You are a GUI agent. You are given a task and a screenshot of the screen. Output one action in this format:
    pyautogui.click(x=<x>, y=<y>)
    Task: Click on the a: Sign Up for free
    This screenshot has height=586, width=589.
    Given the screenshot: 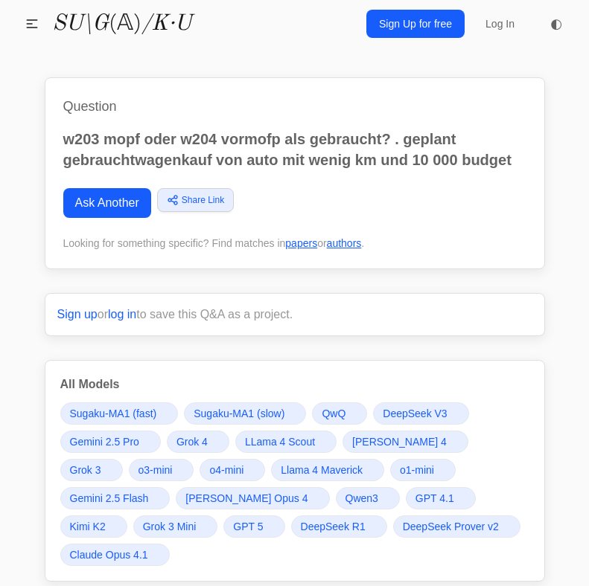 What is the action you would take?
    pyautogui.click(x=415, y=24)
    